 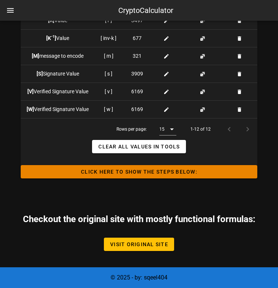 What do you see at coordinates (108, 91) in the screenshot?
I see `td: [ v ]` at bounding box center [108, 91].